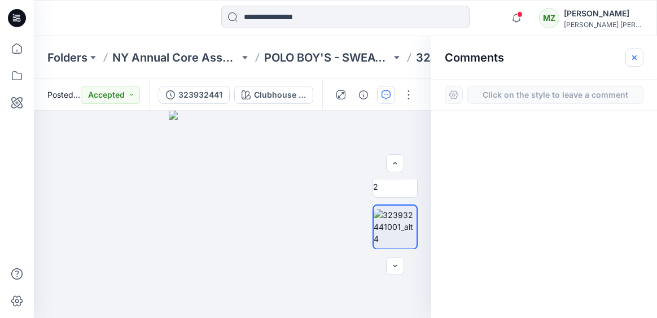  Describe the element at coordinates (556, 95) in the screenshot. I see `button: Click on the style to leave a comment` at that location.